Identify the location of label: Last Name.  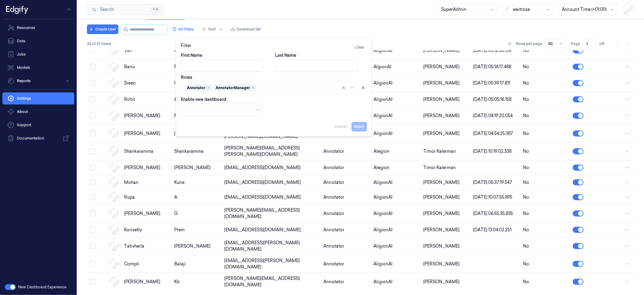
(286, 55).